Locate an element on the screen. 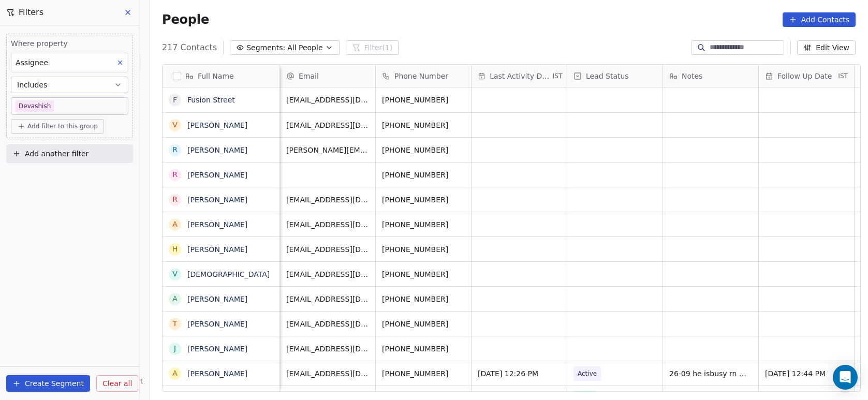 The image size is (868, 400). button: Add Contacts is located at coordinates (818, 20).